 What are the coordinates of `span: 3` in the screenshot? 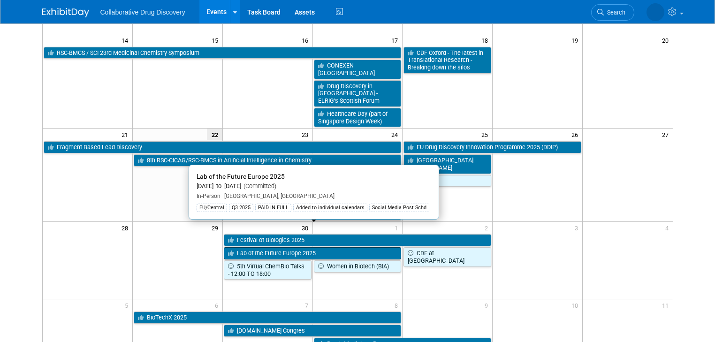 It's located at (578, 228).